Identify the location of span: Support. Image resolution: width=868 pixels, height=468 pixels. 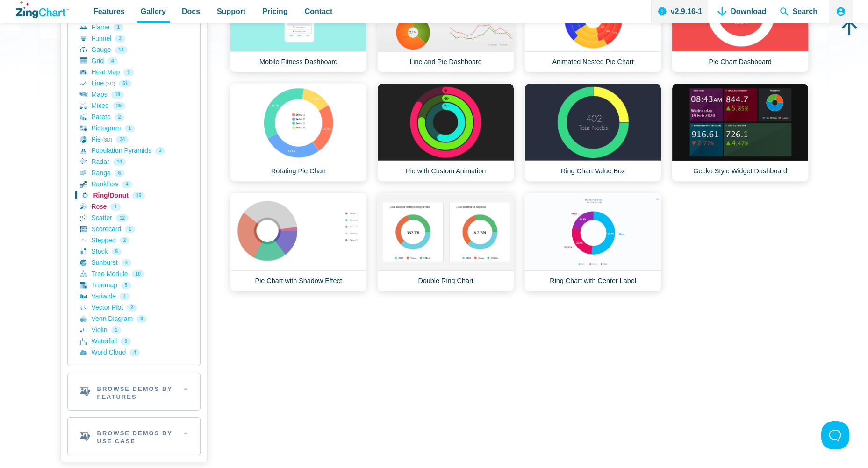
(231, 11).